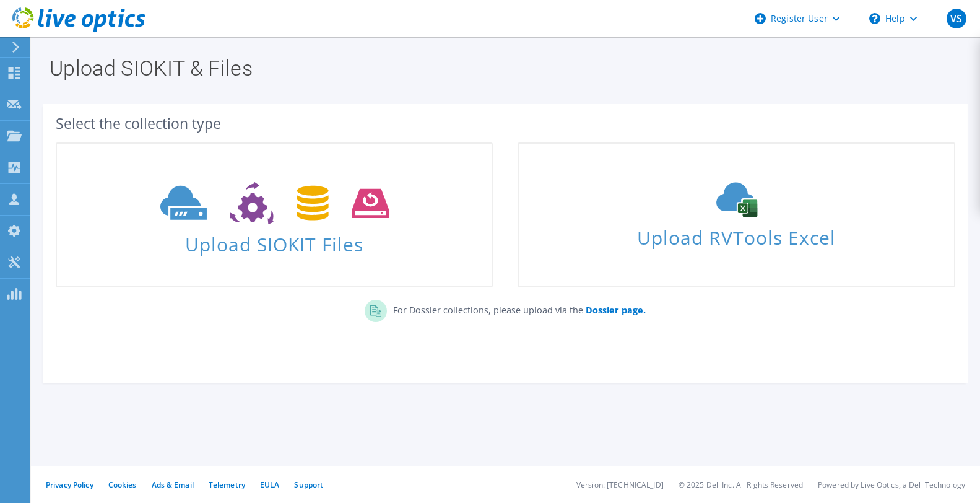  What do you see at coordinates (892, 484) in the screenshot?
I see `li: Powered by Live Optics, a Dell Technology` at bounding box center [892, 484].